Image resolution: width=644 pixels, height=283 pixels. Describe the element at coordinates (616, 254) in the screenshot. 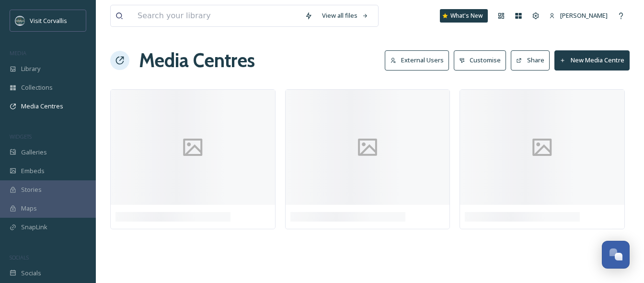

I see `button: Open Chat` at that location.